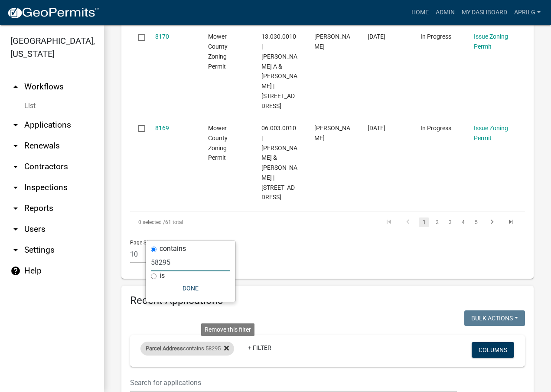 This screenshot has width=551, height=392. I want to click on i: help, so click(16, 270).